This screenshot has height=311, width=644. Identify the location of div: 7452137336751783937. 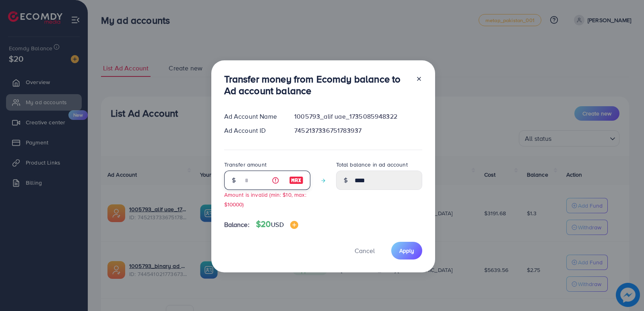
(358, 130).